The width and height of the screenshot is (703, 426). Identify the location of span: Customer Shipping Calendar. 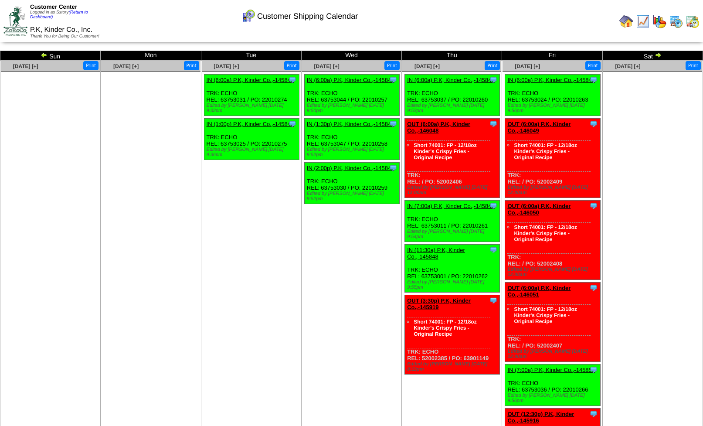
(307, 16).